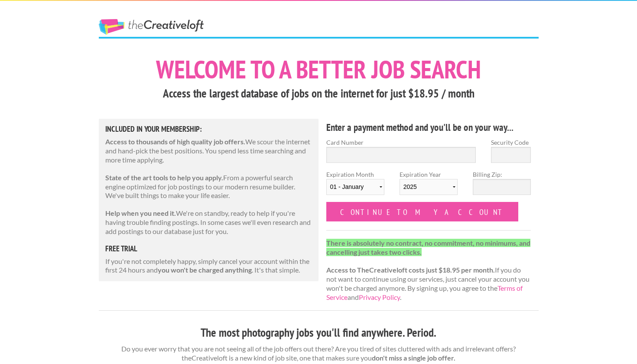 The height and width of the screenshot is (364, 637). What do you see at coordinates (209, 222) in the screenshot?
I see `p: We're on standby, ready to help if you're having trouble finding postings. In some cases we'll ev...` at bounding box center [209, 222].